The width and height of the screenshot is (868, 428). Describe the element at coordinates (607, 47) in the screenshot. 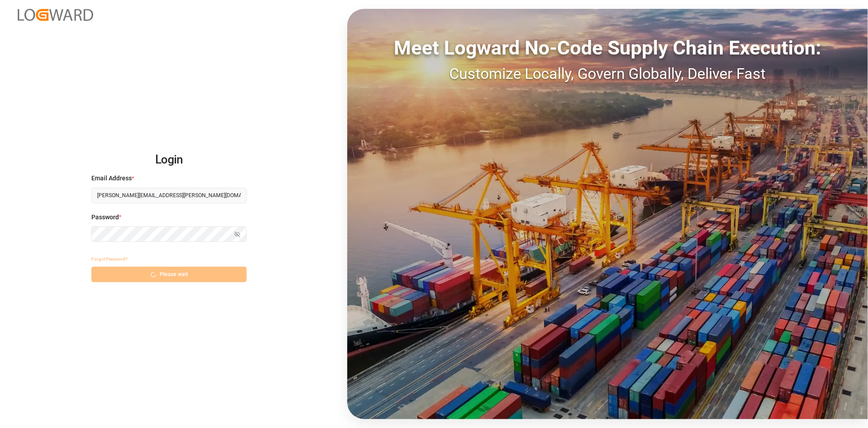

I see `div: Meet Logward No-Code Supply Chain Execution:` at that location.